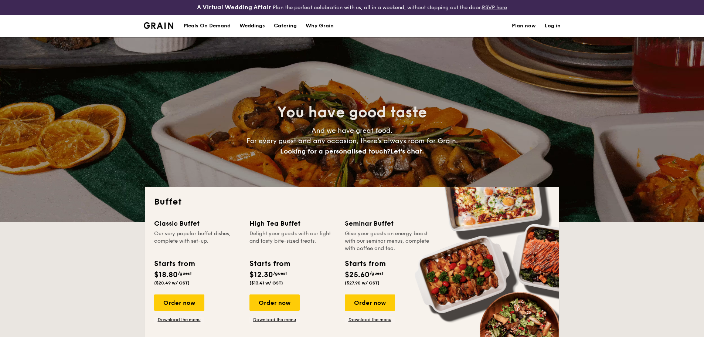  What do you see at coordinates (159, 25) in the screenshot?
I see `img: Grain` at bounding box center [159, 25].